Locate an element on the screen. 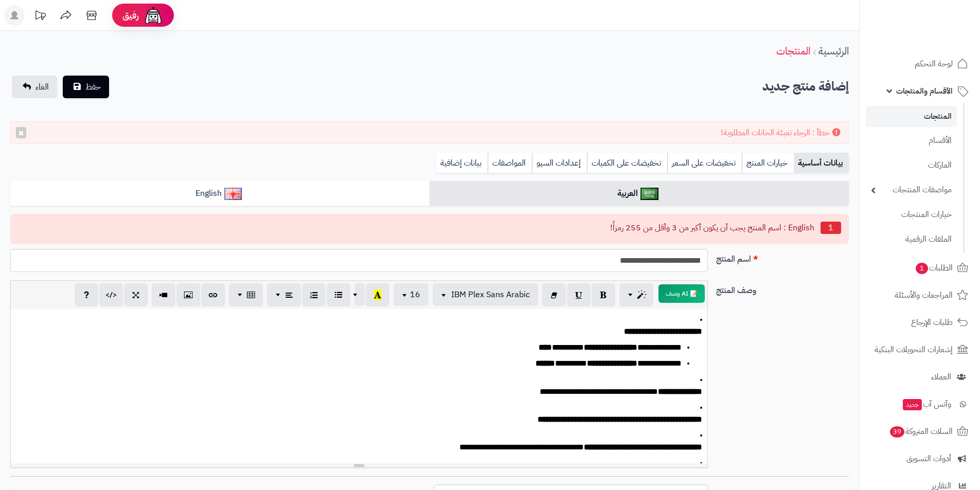  a: الرئيسية is located at coordinates (833, 51).